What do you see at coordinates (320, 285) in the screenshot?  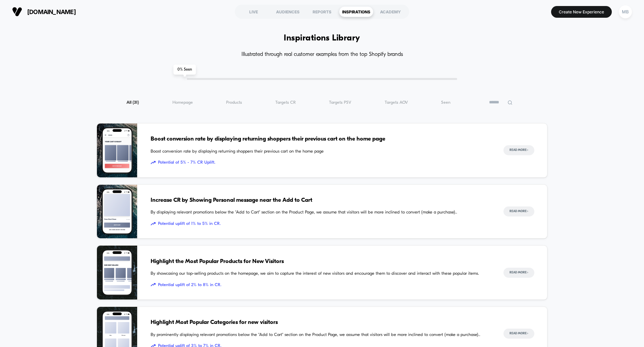 I see `span: Potential uplift of 2% to 8% in CR.` at bounding box center [320, 285].